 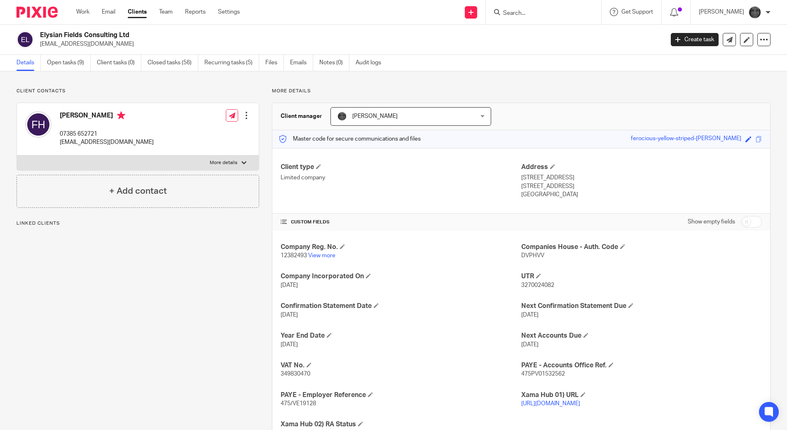 What do you see at coordinates (641, 365) in the screenshot?
I see `h4: PAYE - Accounts Office Ref.` at bounding box center [641, 365].